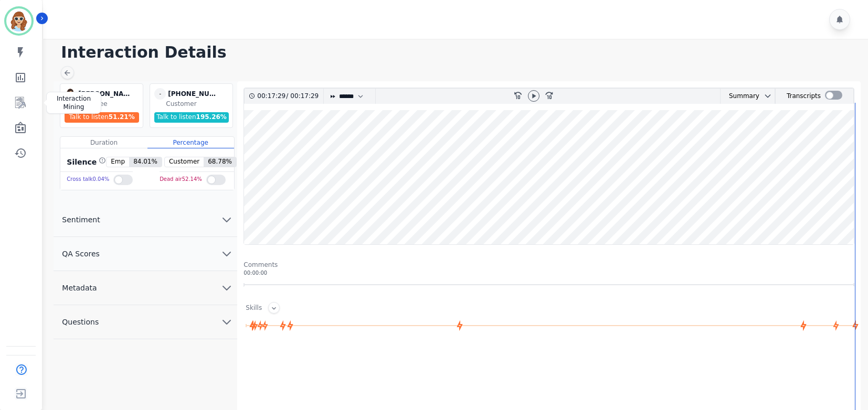 The height and width of the screenshot is (410, 868). Describe the element at coordinates (108, 104) in the screenshot. I see `div: Employee` at that location.